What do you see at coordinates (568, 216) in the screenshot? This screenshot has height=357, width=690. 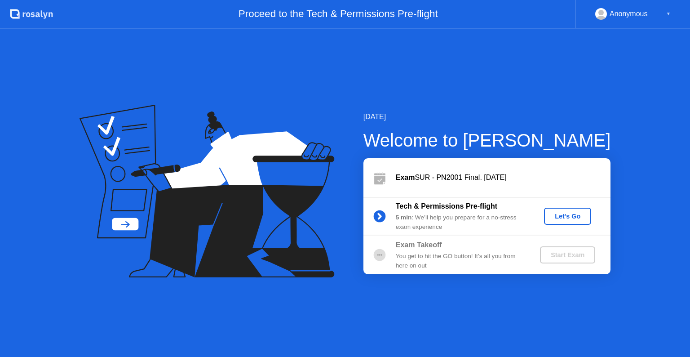 I see `div: Let's Go` at bounding box center [568, 216].